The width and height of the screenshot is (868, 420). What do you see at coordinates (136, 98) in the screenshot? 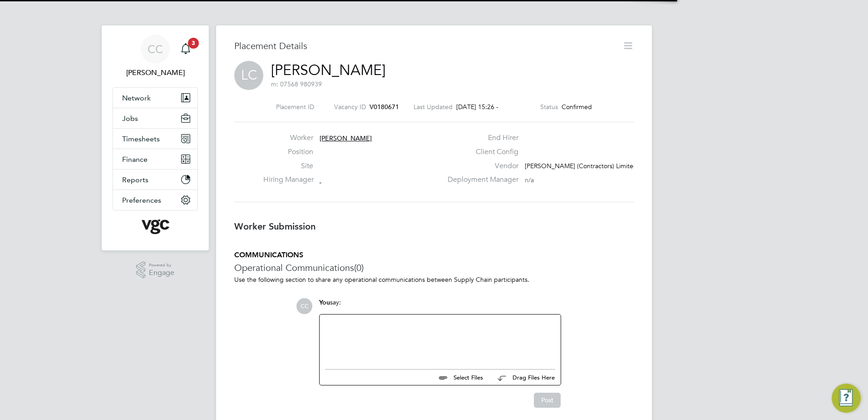
I see `span: Network` at bounding box center [136, 98].